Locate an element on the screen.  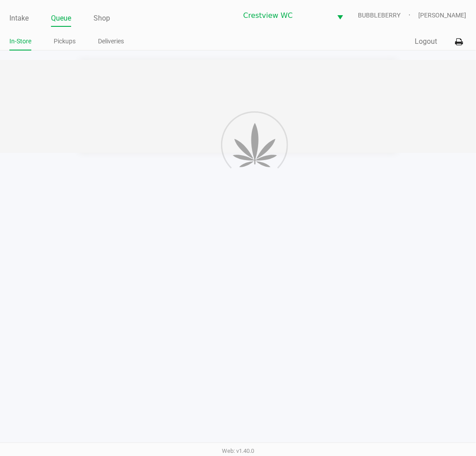
a: Shop is located at coordinates (101, 18).